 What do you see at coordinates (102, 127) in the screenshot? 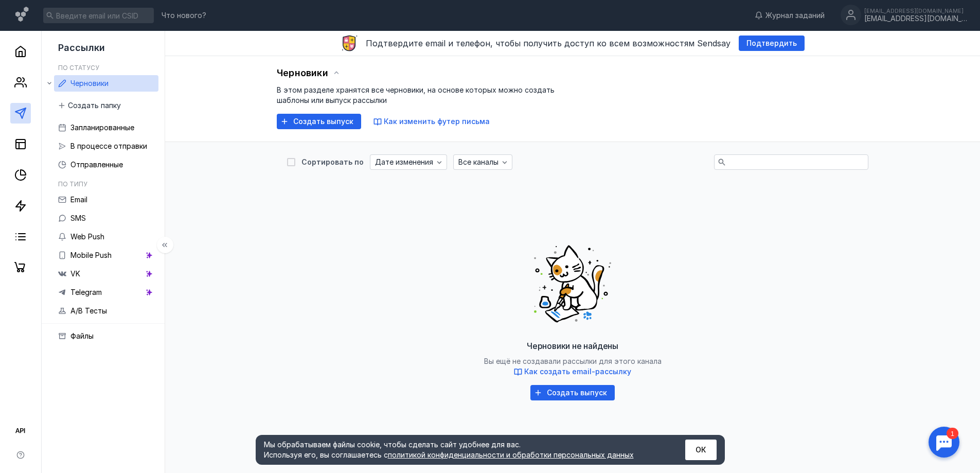
I see `span: Запланированные` at bounding box center [102, 127].